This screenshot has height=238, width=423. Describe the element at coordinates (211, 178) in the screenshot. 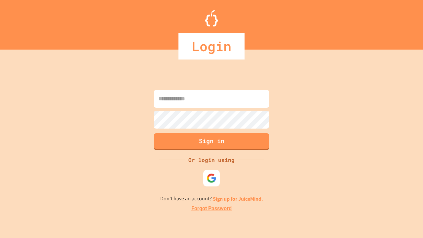

I see `img: google-icon.svg` at that location.